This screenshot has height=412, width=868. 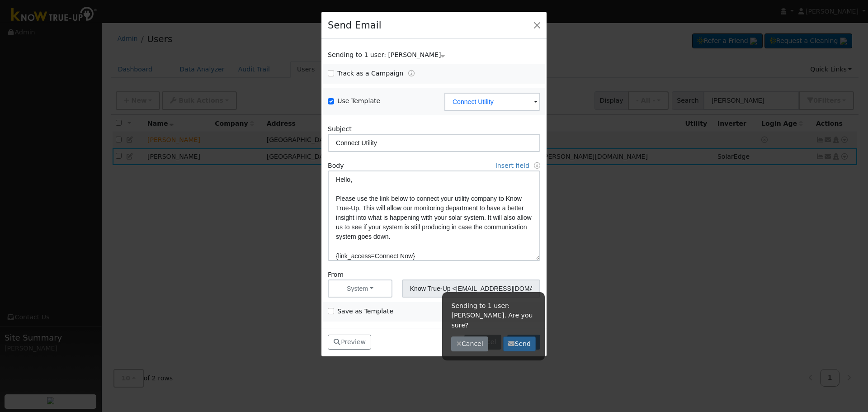 What do you see at coordinates (331, 102) in the screenshot?
I see `input: Use Template` at bounding box center [331, 102].